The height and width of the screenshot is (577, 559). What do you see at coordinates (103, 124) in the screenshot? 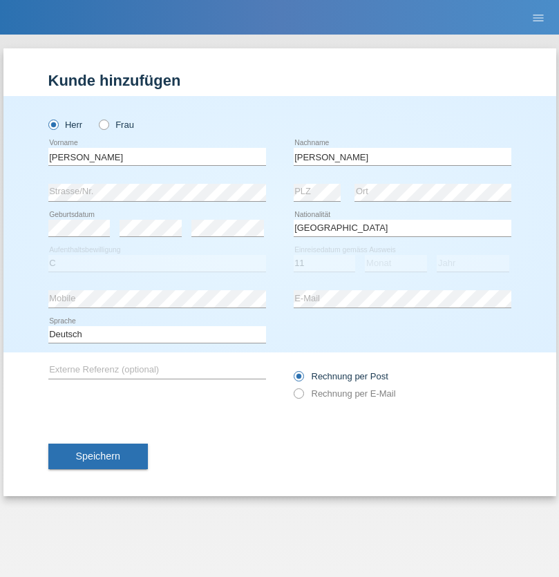
I see `input: Frau` at bounding box center [103, 124].